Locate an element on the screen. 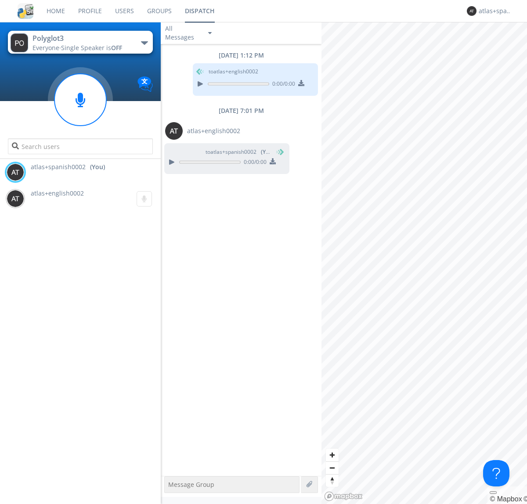 The width and height of the screenshot is (527, 504). a: Mapbox is located at coordinates (506, 499).